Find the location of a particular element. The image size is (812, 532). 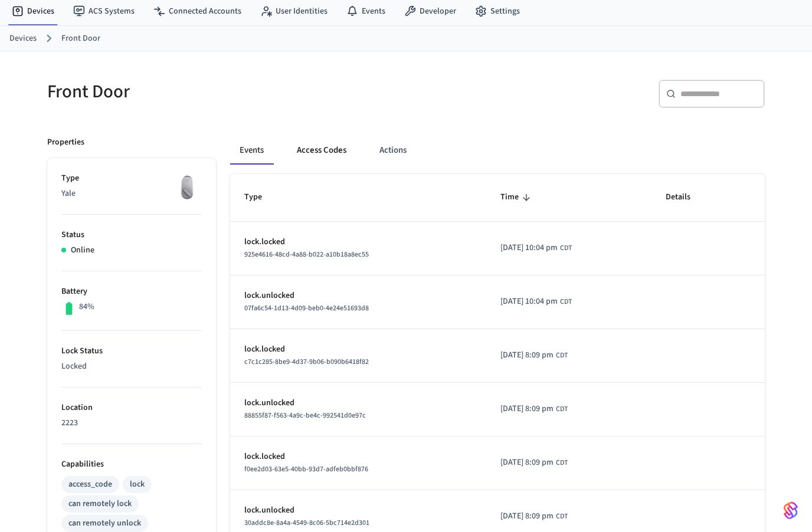

p: Online is located at coordinates (83, 250).